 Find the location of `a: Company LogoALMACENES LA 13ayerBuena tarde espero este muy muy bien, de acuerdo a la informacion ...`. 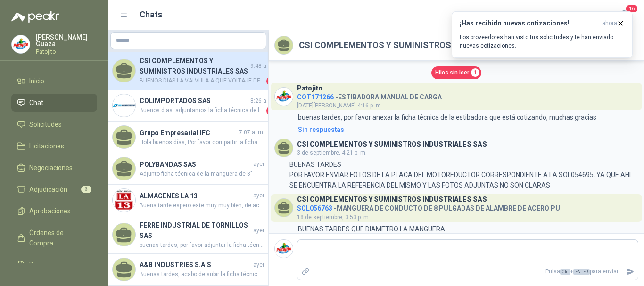

a: Company LogoALMACENES LA 13ayerBuena tarde espero este muy muy bien, de acuerdo a la informacion ... is located at coordinates (188, 200).